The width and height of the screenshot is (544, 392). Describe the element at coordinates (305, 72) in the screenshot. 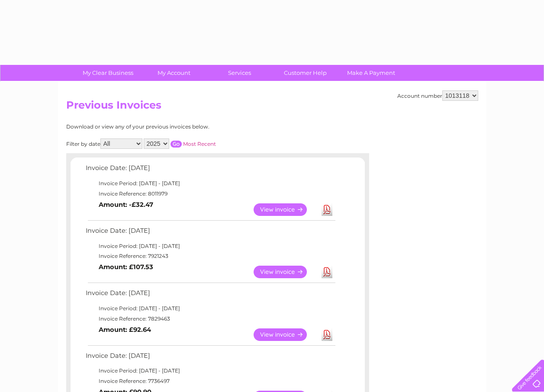

I see `a: Customer Help` at that location.